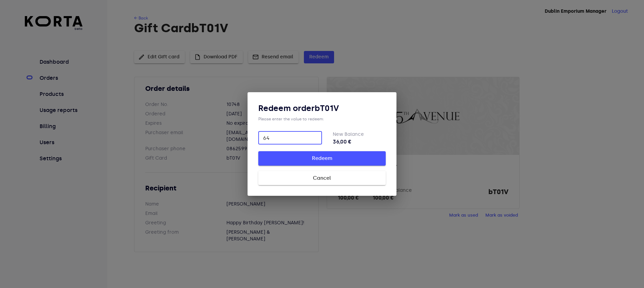  I want to click on button: Redeem, so click(322, 158).